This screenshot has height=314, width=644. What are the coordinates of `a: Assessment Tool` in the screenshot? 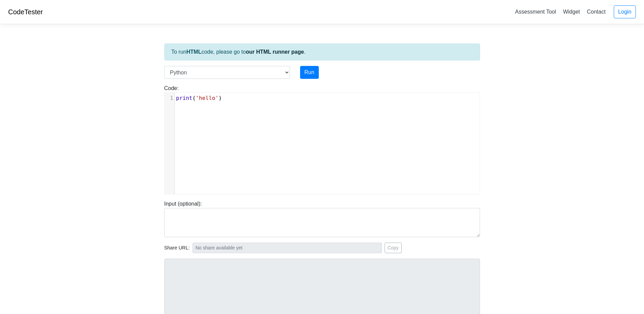 It's located at (536, 11).